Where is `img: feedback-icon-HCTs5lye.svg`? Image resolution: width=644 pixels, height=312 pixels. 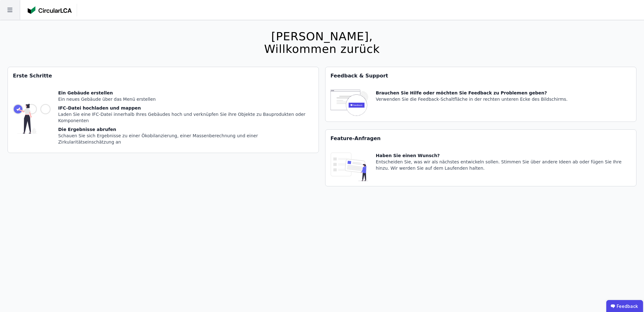
img: feedback-icon-HCTs5lye.svg is located at coordinates (350, 103).